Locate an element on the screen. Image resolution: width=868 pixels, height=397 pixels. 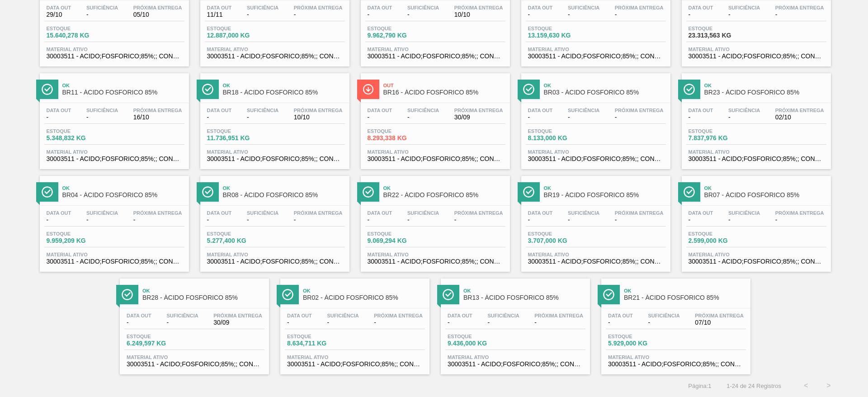
span: 9.069,294 KG is located at coordinates (399, 241).